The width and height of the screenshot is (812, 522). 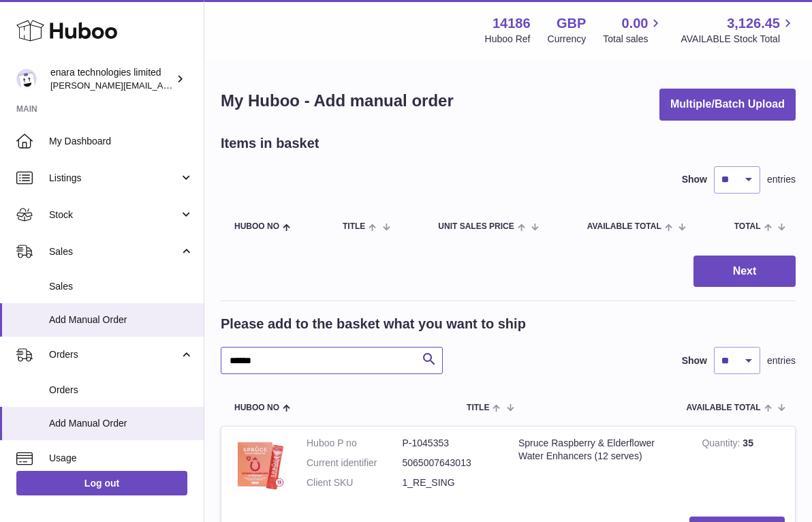 What do you see at coordinates (633, 30) in the screenshot?
I see `a: 0.00 Total sales` at bounding box center [633, 30].